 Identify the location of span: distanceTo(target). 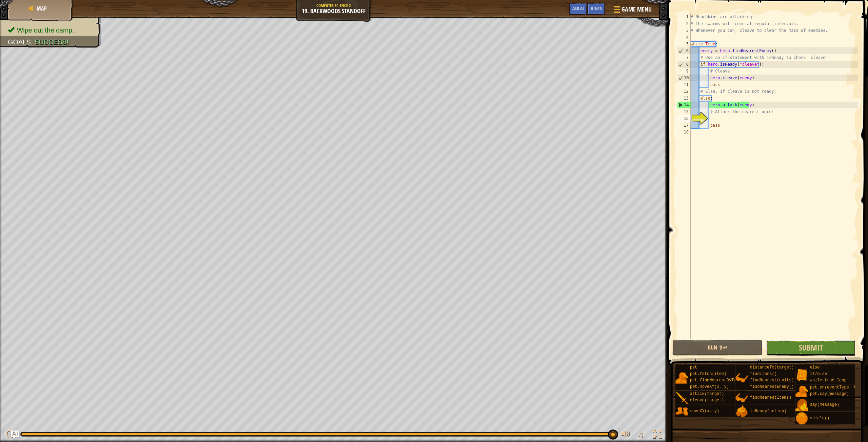
(771, 368).